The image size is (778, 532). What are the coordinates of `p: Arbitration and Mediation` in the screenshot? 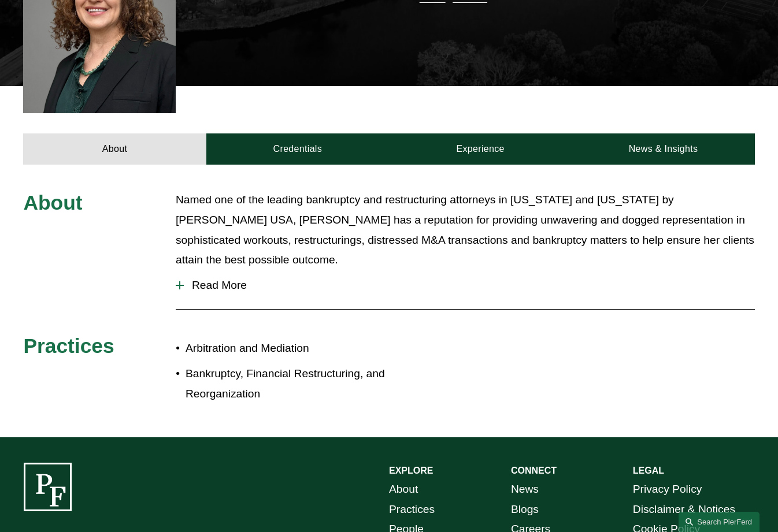 It's located at (287, 348).